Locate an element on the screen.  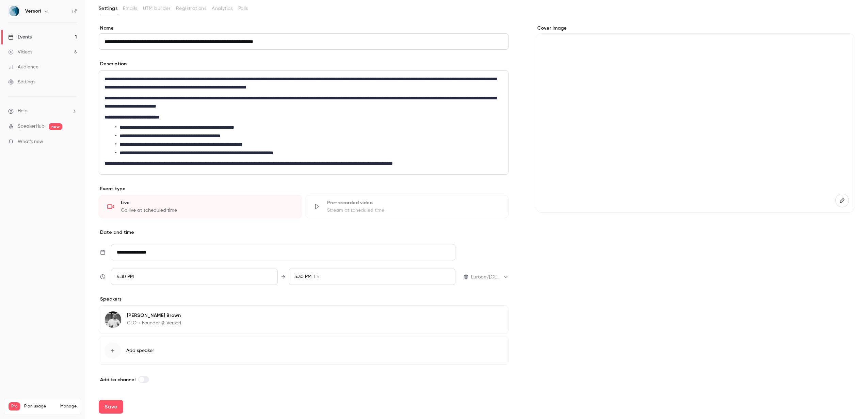
div: To is located at coordinates (373, 277).